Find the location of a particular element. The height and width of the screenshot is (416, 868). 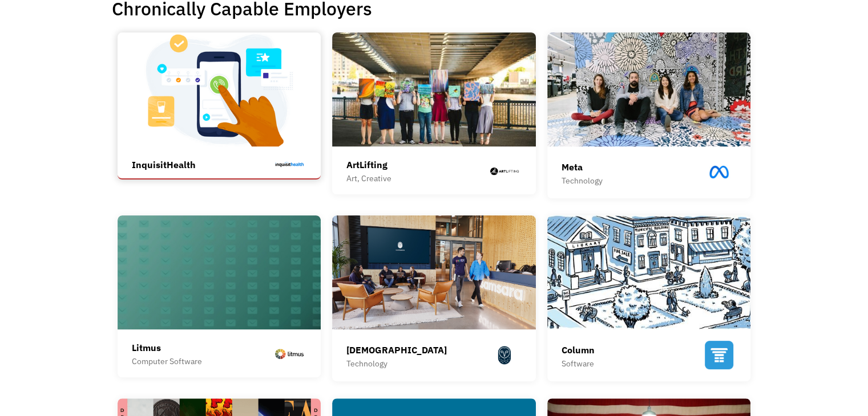

div: Meta is located at coordinates (583, 167).